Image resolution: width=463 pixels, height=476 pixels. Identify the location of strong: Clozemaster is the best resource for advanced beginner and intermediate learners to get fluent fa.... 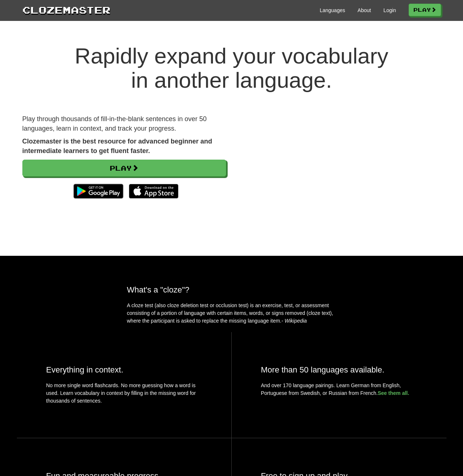
(117, 146).